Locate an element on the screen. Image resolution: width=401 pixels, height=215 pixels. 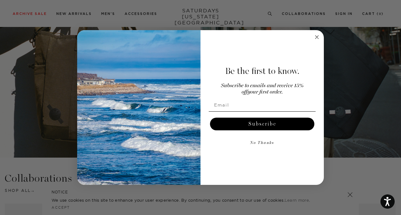
span: Subscribe to emails and receive 15% is located at coordinates (262, 85).